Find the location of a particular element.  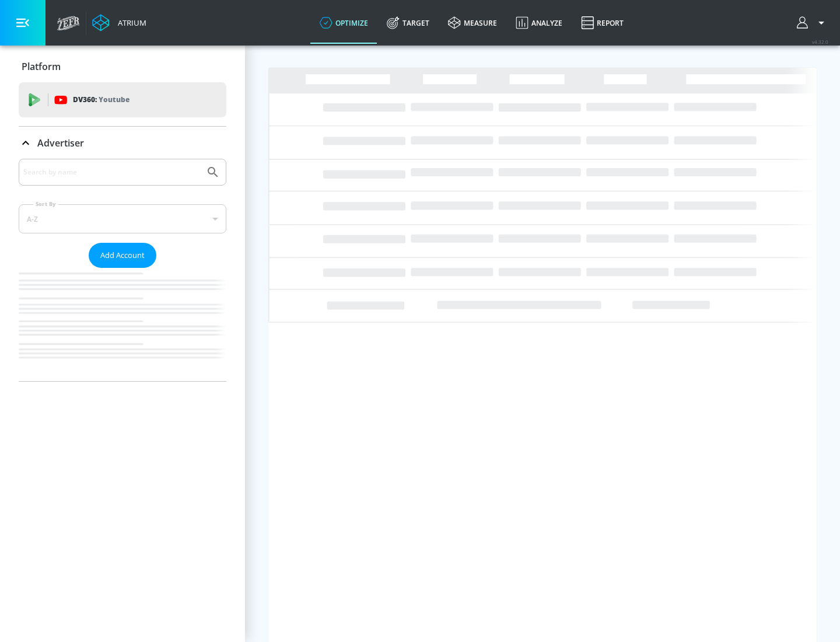

nav: list of Advertiser is located at coordinates (122, 324).